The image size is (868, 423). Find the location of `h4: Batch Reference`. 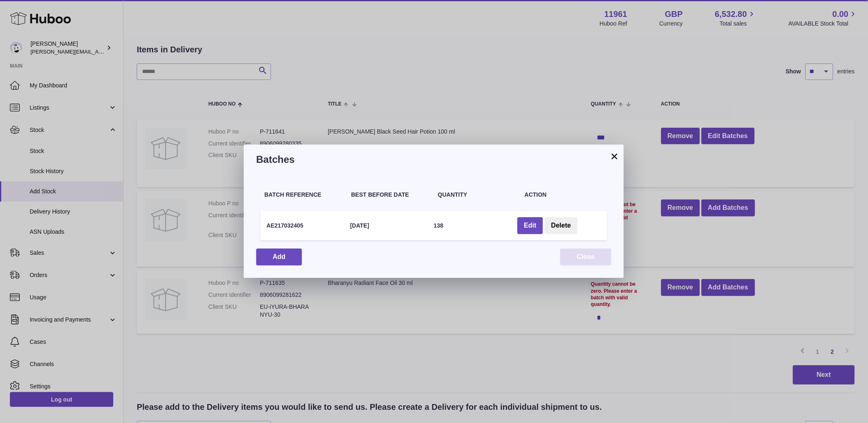

h4: Batch Reference is located at coordinates (304, 194).